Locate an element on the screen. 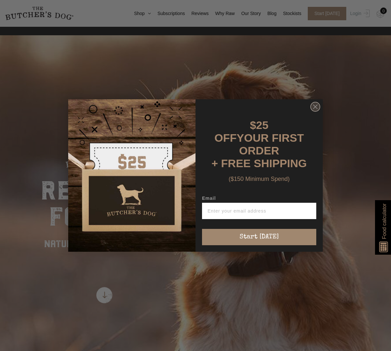 The image size is (391, 351). span: Food calculator is located at coordinates (384, 221).